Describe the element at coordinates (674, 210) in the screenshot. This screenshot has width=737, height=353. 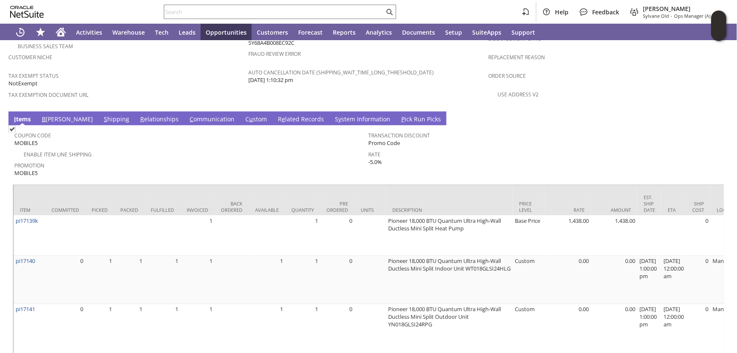
I see `div: ETA` at that location.